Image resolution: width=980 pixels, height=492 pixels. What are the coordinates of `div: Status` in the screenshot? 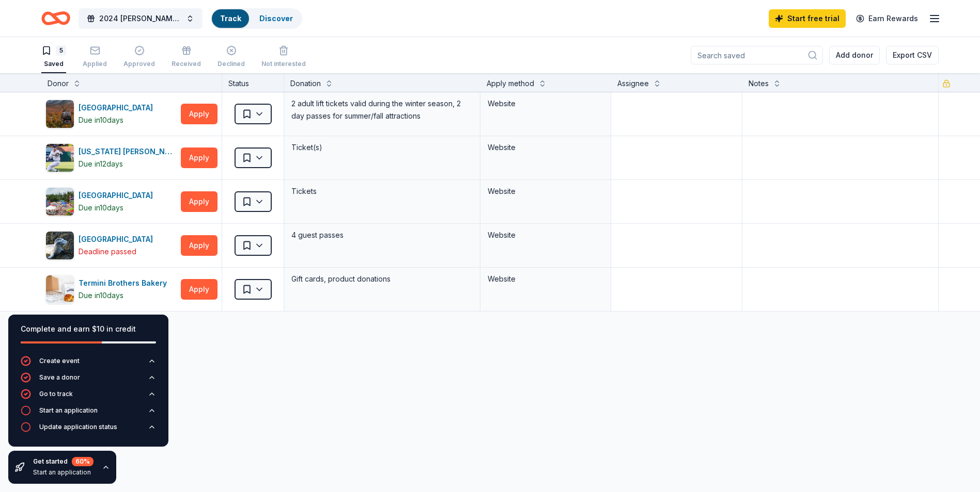 It's located at (253, 82).